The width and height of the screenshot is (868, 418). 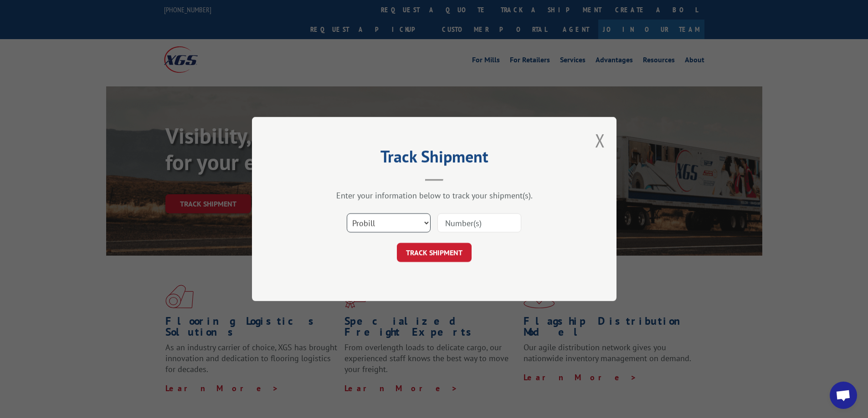 I want to click on button: Close modal, so click(x=600, y=140).